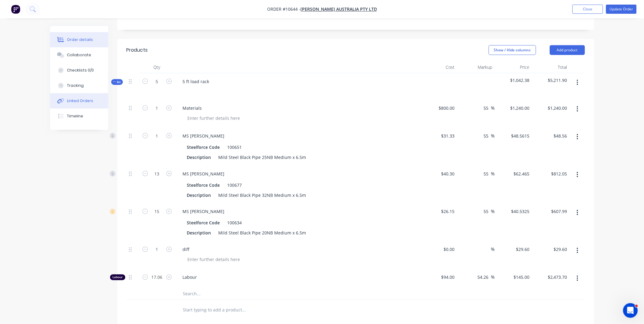  I want to click on button: Update Order, so click(622, 9).